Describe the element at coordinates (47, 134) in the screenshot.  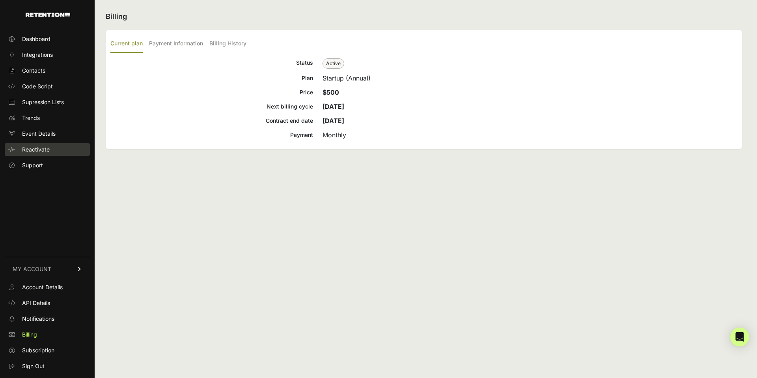
I see `a: Event Details` at that location.